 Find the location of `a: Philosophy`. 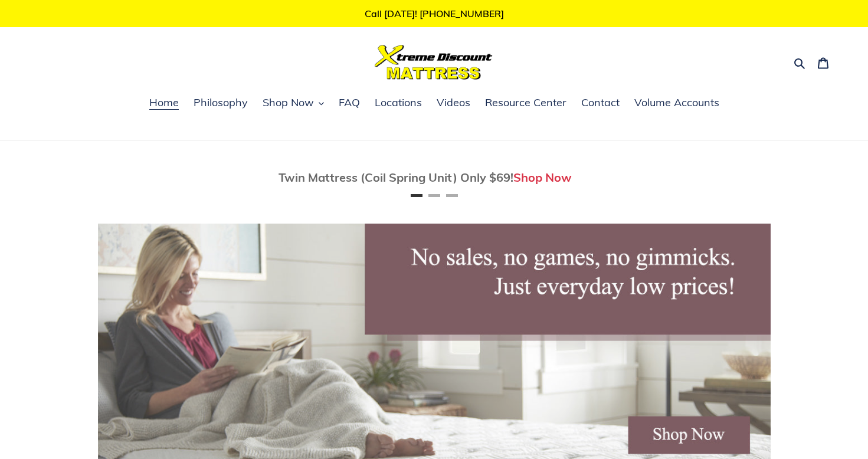

a: Philosophy is located at coordinates (220, 103).